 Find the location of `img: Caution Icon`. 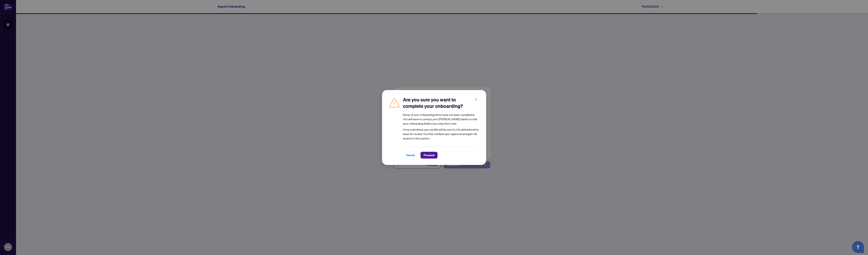

img: Caution Icon is located at coordinates (395, 102).